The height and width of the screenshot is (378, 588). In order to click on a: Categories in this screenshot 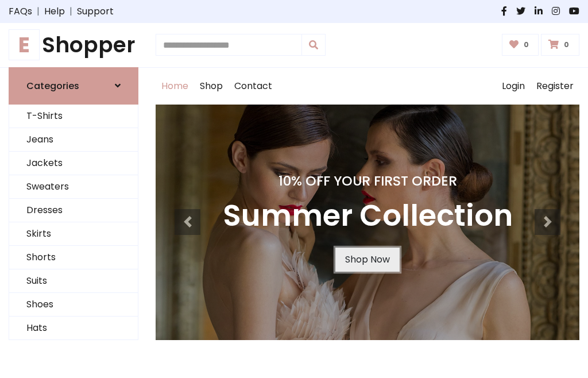, I will do `click(73, 85)`.